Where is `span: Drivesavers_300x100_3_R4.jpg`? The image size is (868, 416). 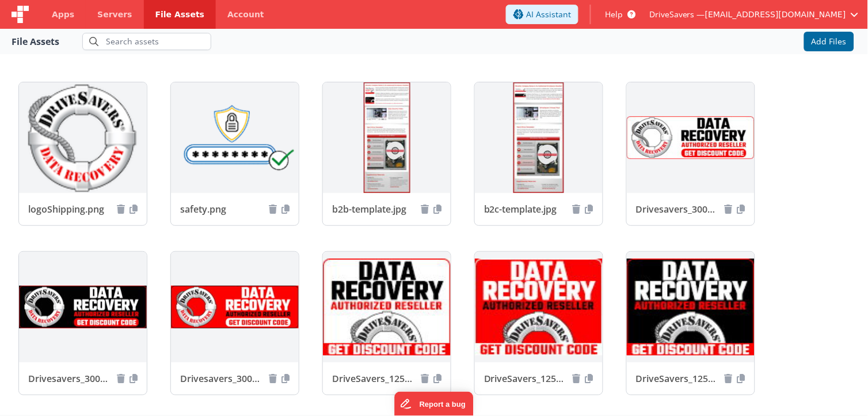
span: Drivesavers_300x100_3_R4.jpg is located at coordinates (222, 378).